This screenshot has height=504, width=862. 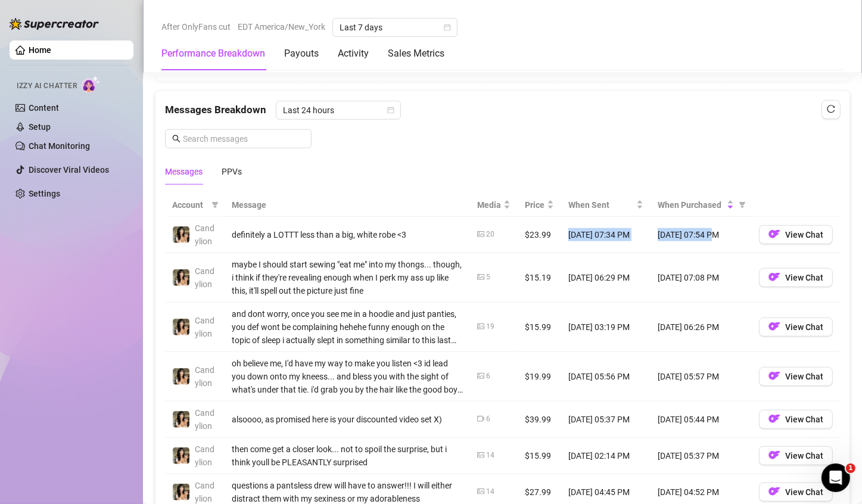 What do you see at coordinates (606, 205) in the screenshot?
I see `th: When Sent` at bounding box center [606, 205].